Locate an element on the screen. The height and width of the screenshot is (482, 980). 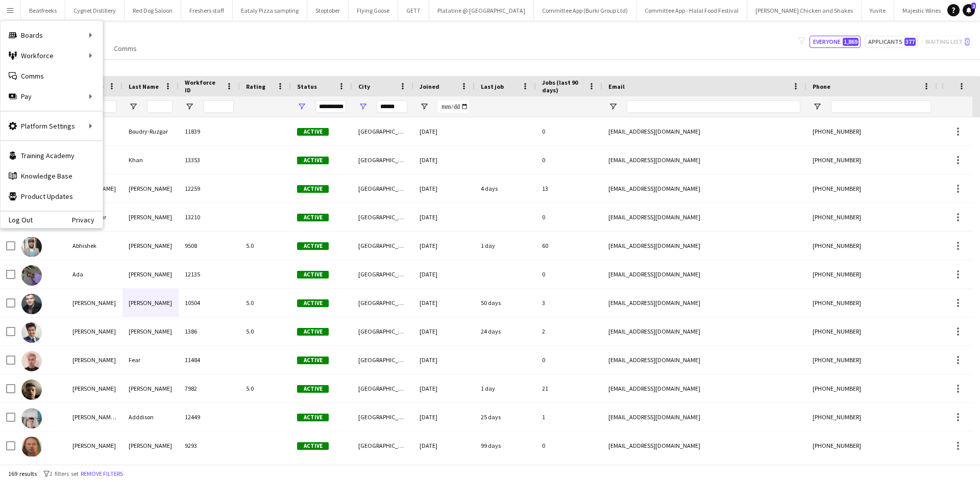
div: Platform Settings is located at coordinates (51, 126).